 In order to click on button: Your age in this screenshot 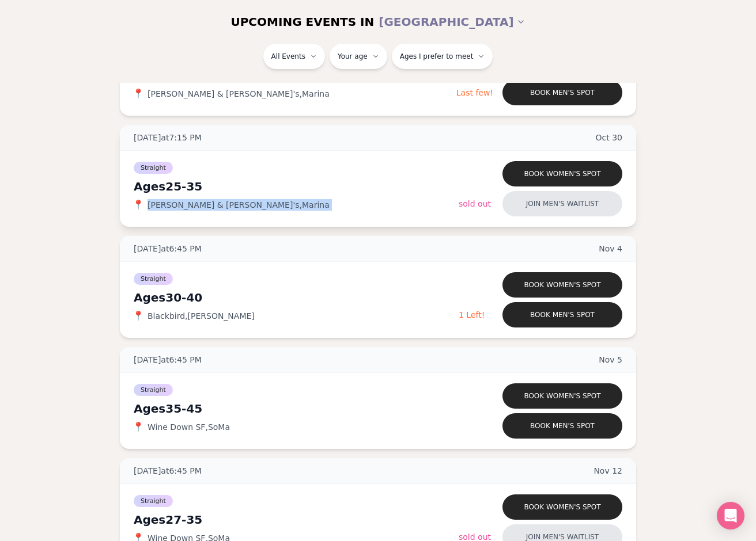, I will do `click(359, 56)`.